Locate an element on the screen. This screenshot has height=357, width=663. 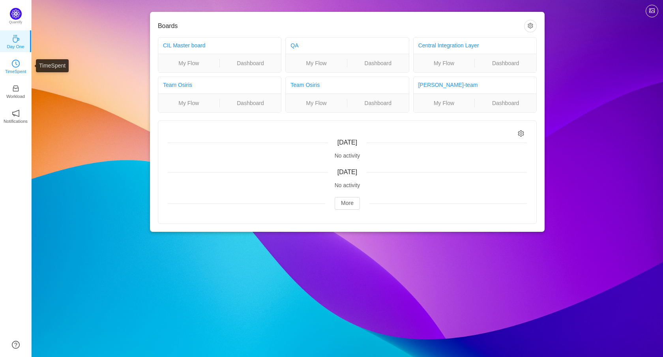
p: TimeSpent is located at coordinates (16, 71).